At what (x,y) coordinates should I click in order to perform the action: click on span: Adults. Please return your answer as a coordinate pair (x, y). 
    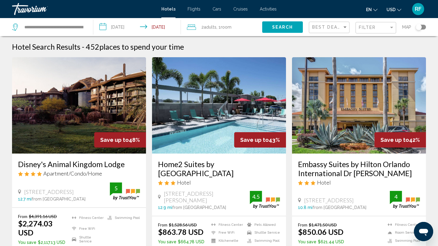
    Looking at the image, I should click on (210, 27).